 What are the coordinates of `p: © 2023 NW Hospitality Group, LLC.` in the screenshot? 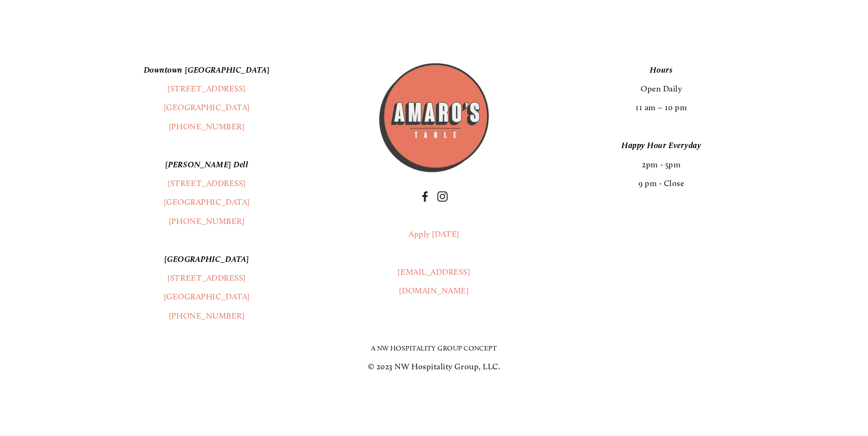 It's located at (434, 367).